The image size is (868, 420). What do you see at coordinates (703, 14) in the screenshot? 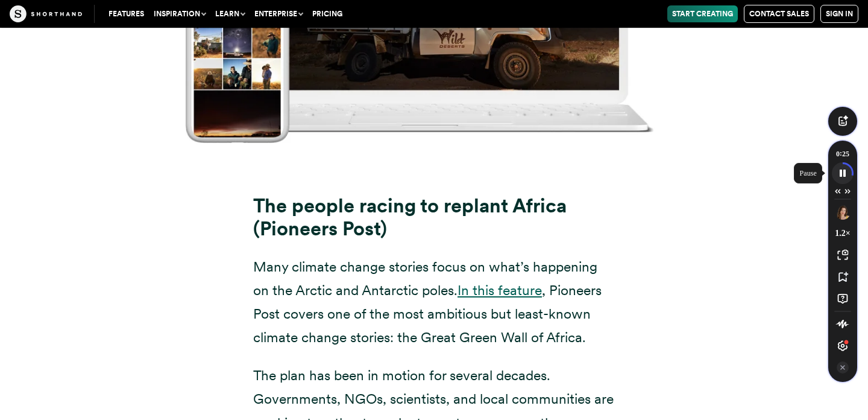
I see `a: Start Creating` at bounding box center [703, 14].